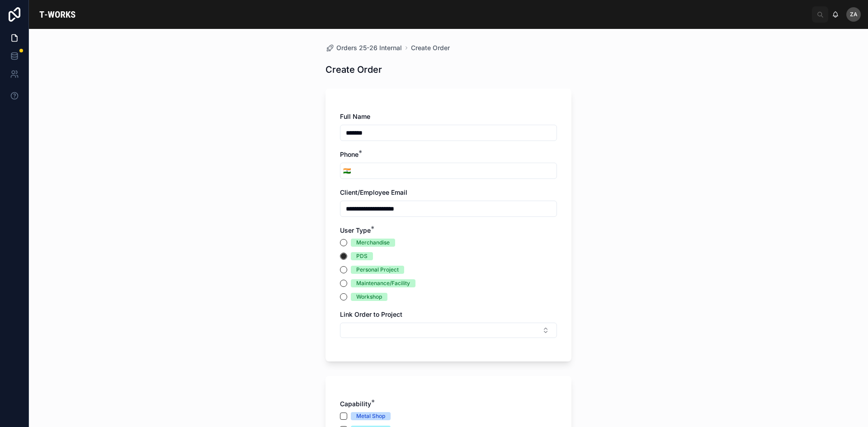 This screenshot has width=868, height=427. Describe the element at coordinates (449, 6) in the screenshot. I see `div: scrollable content` at that location.